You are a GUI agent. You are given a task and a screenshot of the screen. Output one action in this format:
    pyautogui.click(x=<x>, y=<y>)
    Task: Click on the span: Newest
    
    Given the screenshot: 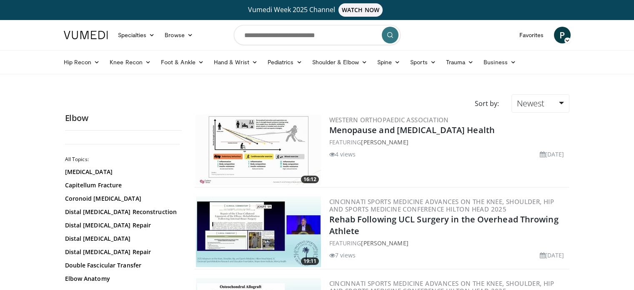 What is the action you would take?
    pyautogui.click(x=531, y=103)
    